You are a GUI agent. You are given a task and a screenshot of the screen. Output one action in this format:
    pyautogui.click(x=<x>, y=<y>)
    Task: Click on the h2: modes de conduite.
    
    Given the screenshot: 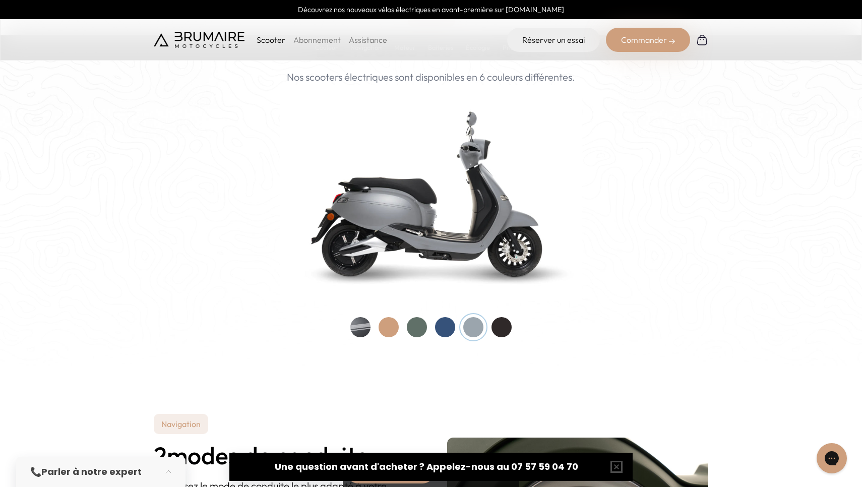 What is the action you would take?
    pyautogui.click(x=284, y=455)
    